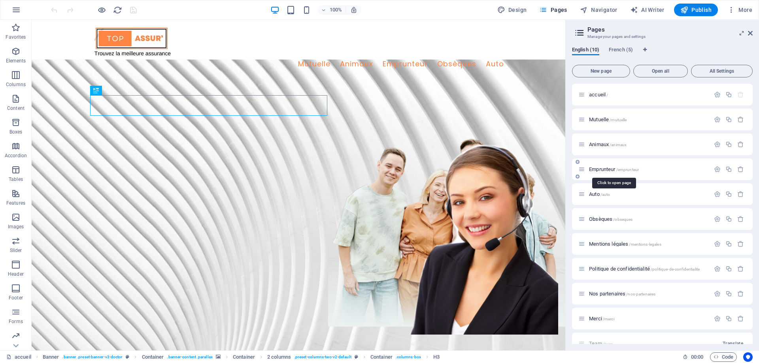 The height and width of the screenshot is (363, 759). Describe the element at coordinates (644, 244) in the screenshot. I see `span: /mentions-legales` at that location.